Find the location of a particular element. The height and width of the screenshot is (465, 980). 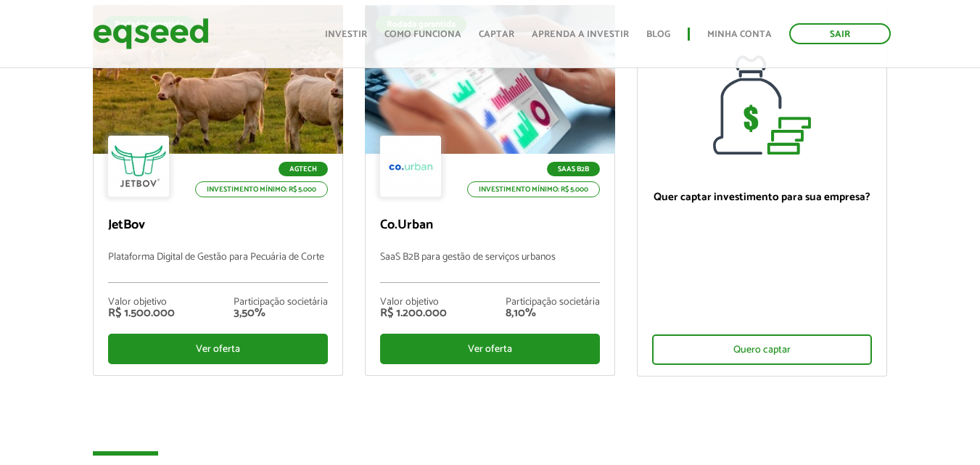

img: EqSeed is located at coordinates (151, 34).